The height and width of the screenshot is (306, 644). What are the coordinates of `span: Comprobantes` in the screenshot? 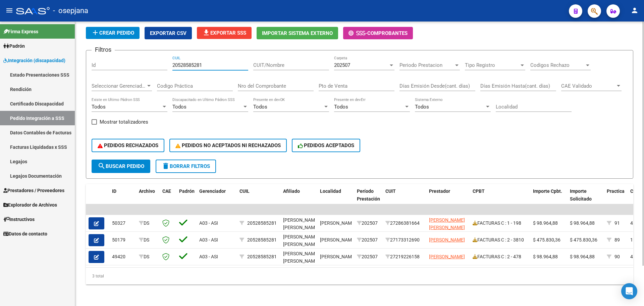 It's located at (388, 33).